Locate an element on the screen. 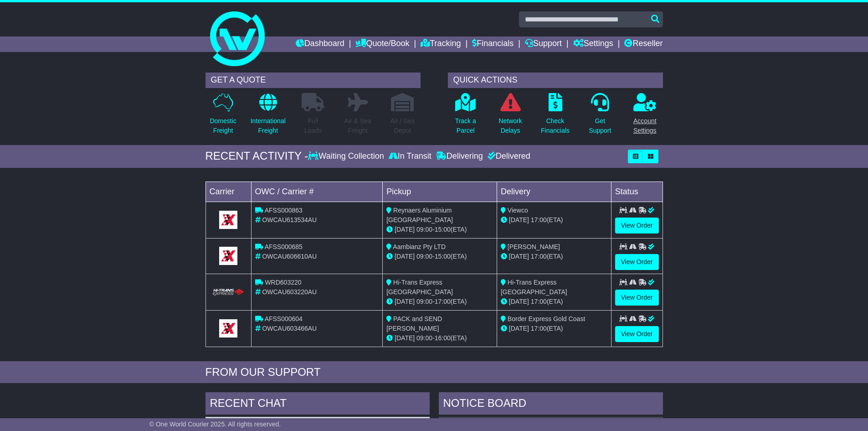 The image size is (868, 431). span: OWCAU613534AU is located at coordinates (290, 220).